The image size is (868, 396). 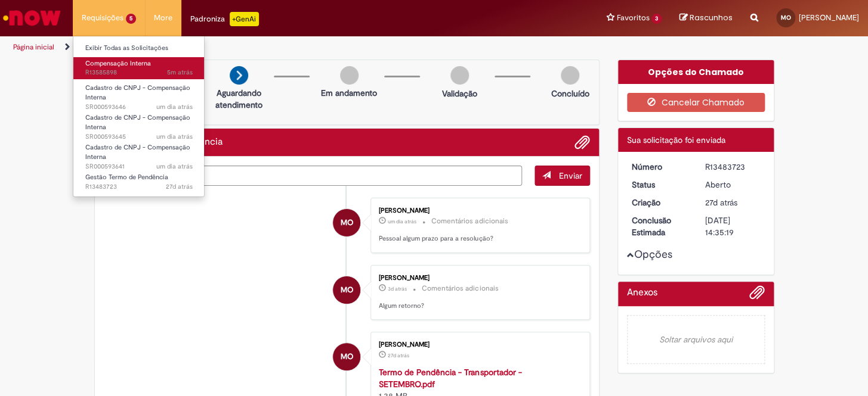 What do you see at coordinates (180, 72) in the screenshot?
I see `time: 01/10/2025 13:08:41` at bounding box center [180, 72].